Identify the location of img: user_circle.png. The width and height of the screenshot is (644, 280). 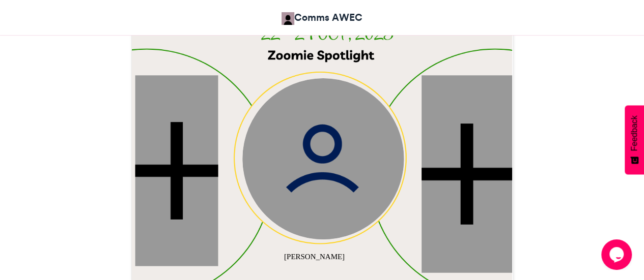
(323, 158).